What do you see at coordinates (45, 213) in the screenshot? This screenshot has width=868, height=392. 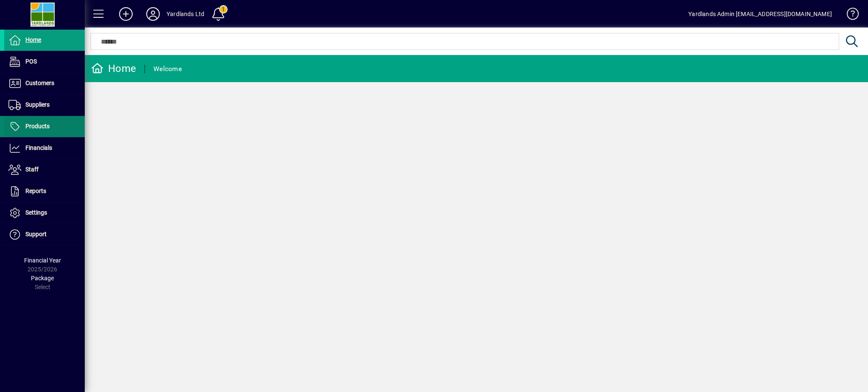 I see `a: Settings` at bounding box center [45, 213].